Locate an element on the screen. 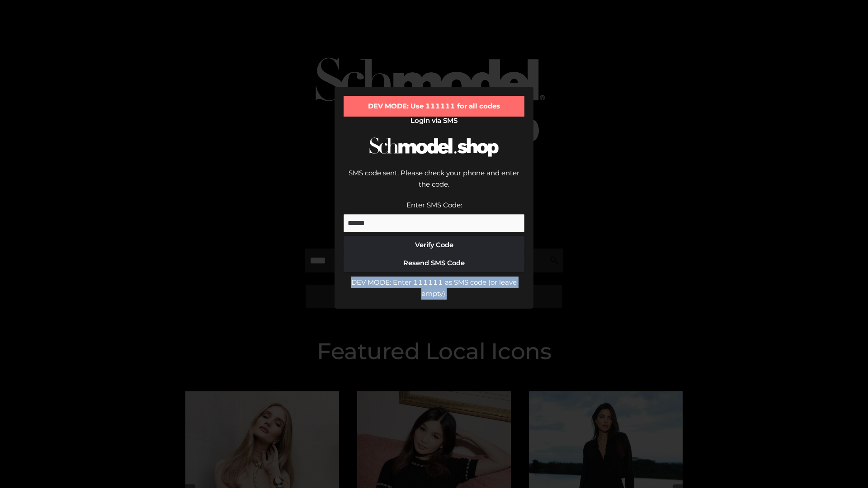 This screenshot has height=488, width=868. h2: Login via SMS is located at coordinates (434, 120).